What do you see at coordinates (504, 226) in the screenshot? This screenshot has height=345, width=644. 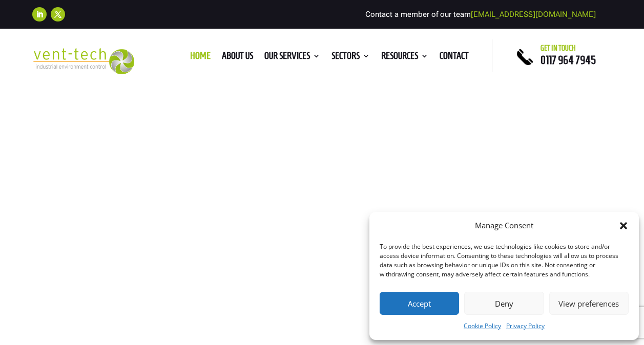 I see `div: Manage Consent` at bounding box center [504, 226].